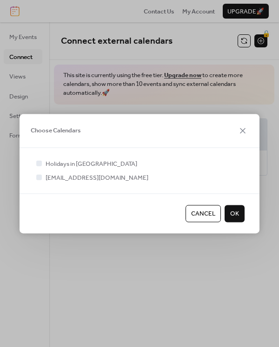 This screenshot has width=279, height=347. I want to click on span: Choose Calendars, so click(56, 131).